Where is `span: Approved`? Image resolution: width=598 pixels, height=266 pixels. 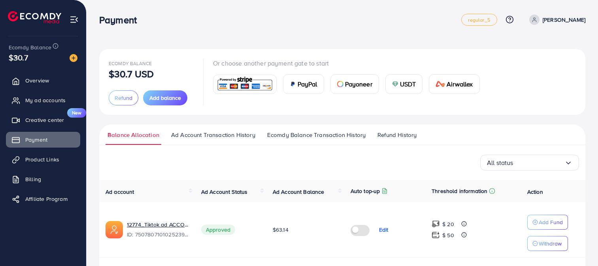
span: Approved is located at coordinates (218, 230).